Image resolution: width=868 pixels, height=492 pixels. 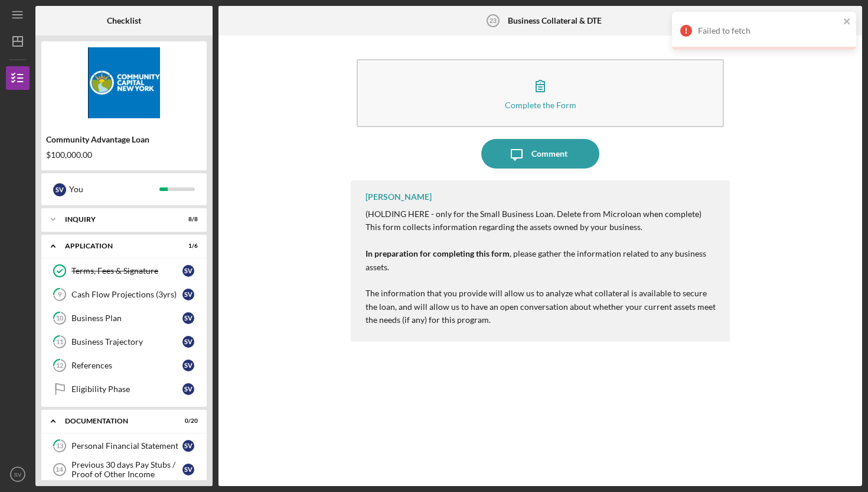 I want to click on div: Application, so click(x=116, y=246).